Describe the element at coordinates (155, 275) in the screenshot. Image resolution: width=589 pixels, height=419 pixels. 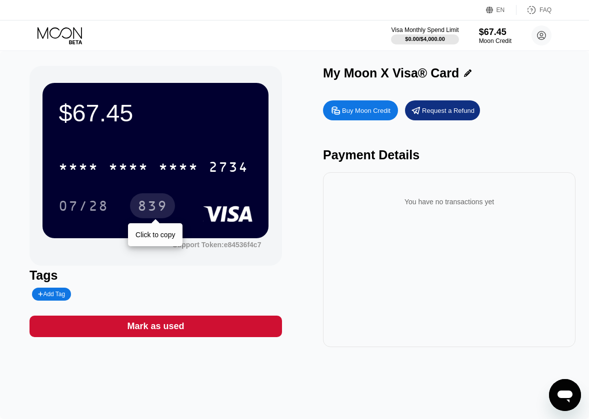
I see `div: Tags` at that location.